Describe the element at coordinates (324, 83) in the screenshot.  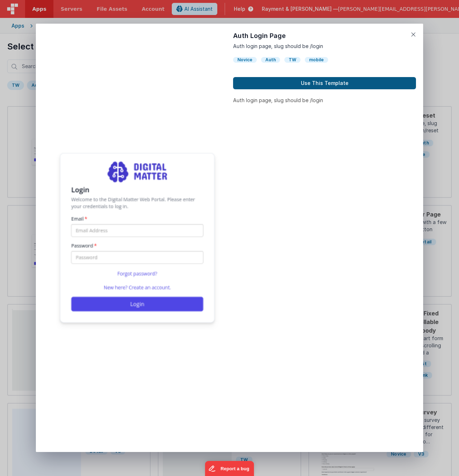
I see `button: Use This Template` at that location.